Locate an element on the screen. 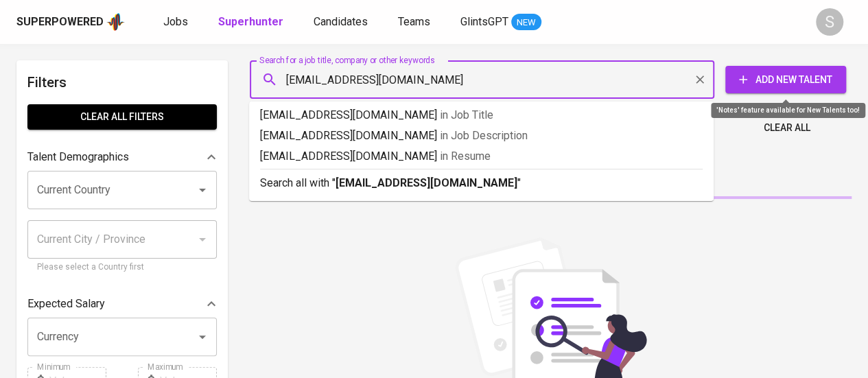 The width and height of the screenshot is (868, 378). b: Superhunter is located at coordinates (250, 21).